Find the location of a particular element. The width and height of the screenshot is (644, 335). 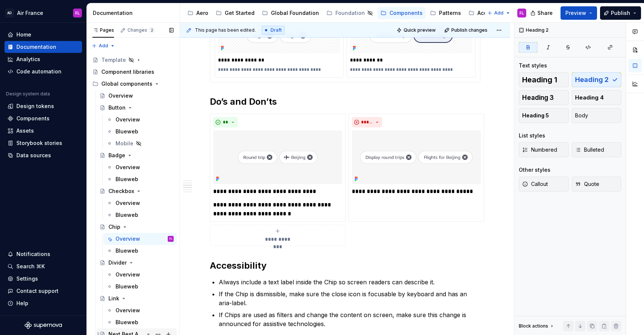

p: Always include a text label inside the Chip so screen readers can describe it. is located at coordinates (350, 282).